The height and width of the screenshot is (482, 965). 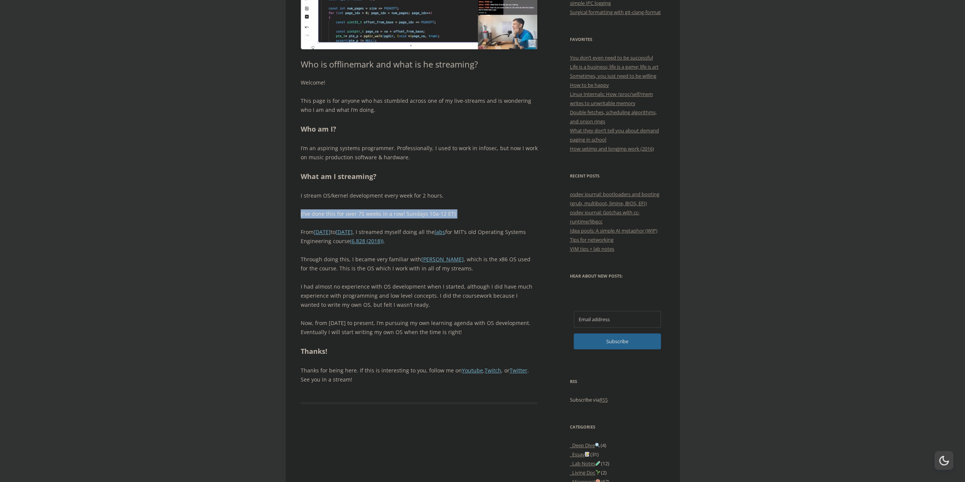 What do you see at coordinates (419, 214) in the screenshot?
I see `p: (I’ve done this for over 75 weeks in a row! Sundays 10a-12 ET)` at bounding box center [419, 214].